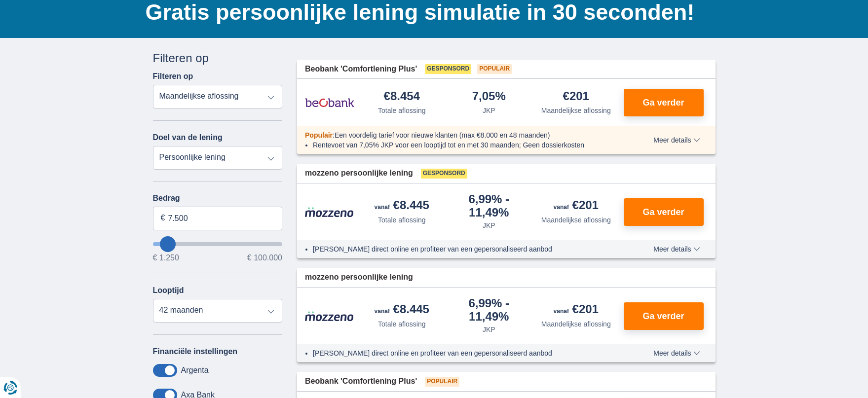 The height and width of the screenshot is (398, 868). What do you see at coordinates (195, 370) in the screenshot?
I see `label: Argenta` at bounding box center [195, 370].